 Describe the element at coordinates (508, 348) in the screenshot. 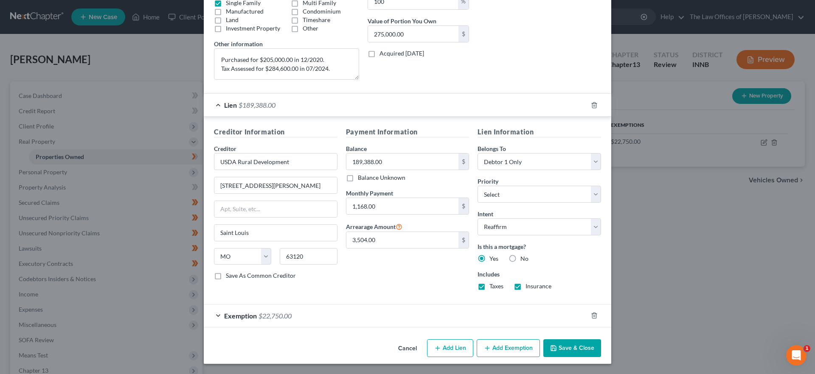

I see `button: Add Exemption` at that location.